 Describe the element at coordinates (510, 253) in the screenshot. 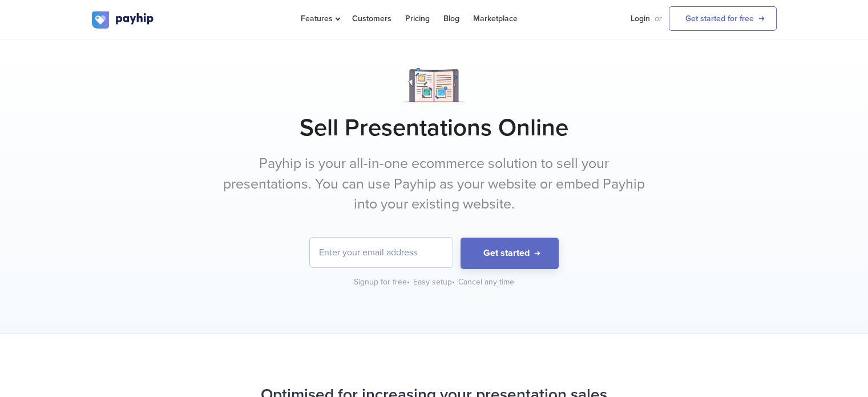

I see `button: Get started` at that location.